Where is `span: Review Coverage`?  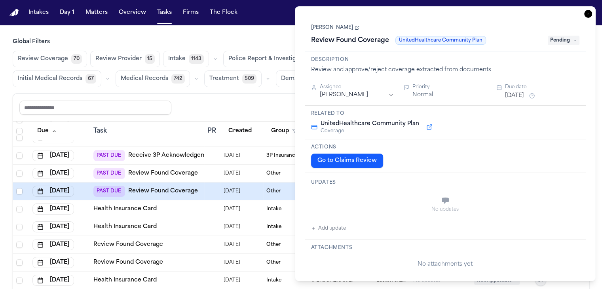
span: Review Coverage is located at coordinates (43, 59).